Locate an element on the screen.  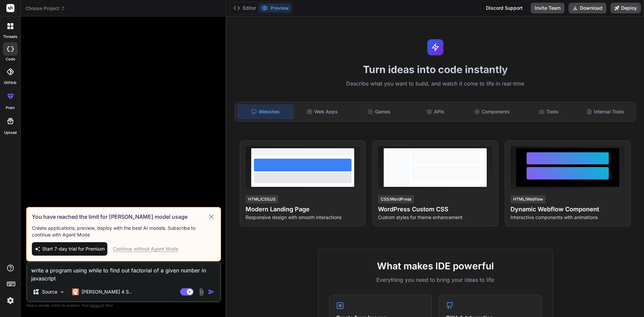
p: Interactive components with animations is located at coordinates (567, 217).